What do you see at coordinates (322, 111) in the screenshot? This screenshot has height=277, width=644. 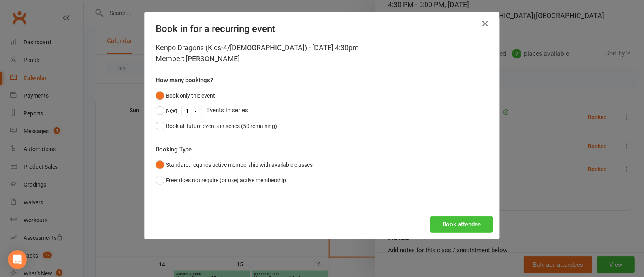 I see `div: Events in series` at bounding box center [322, 111].